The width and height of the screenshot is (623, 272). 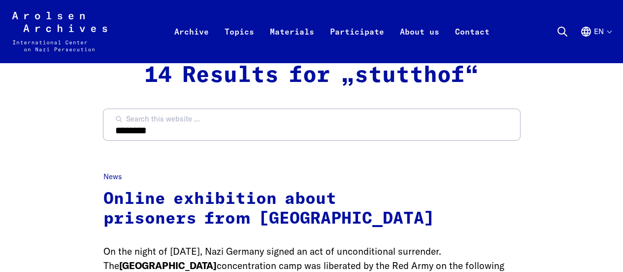 I want to click on a: Contact, so click(x=473, y=43).